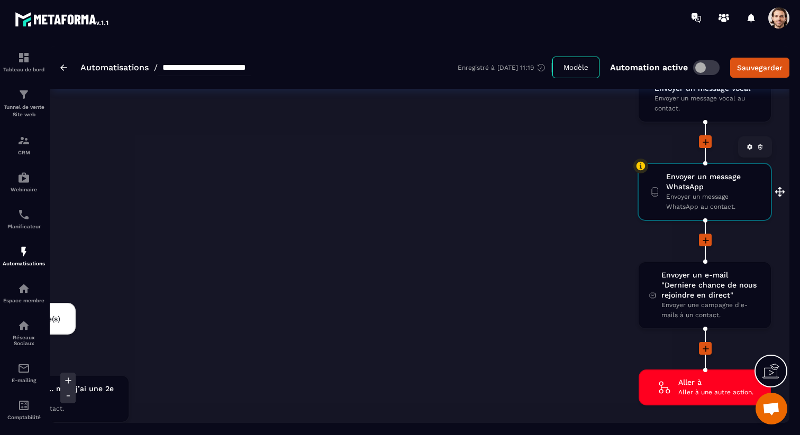 Image resolution: width=800 pixels, height=435 pixels. Describe the element at coordinates (24, 256) in the screenshot. I see `a: automationsautomationsAutomatisations` at that location.